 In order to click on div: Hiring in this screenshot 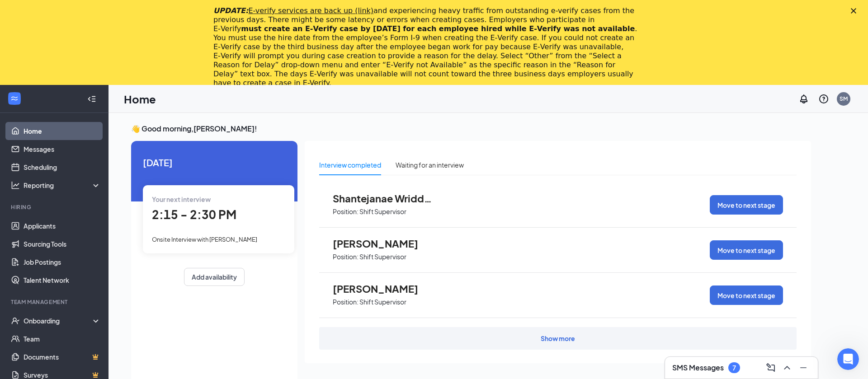, I will do `click(54, 207)`.